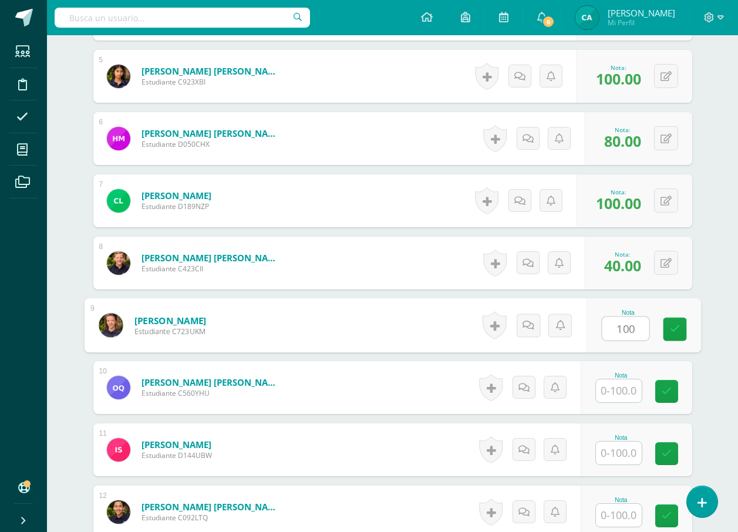 Image resolution: width=738 pixels, height=532 pixels. Describe the element at coordinates (182, 18) in the screenshot. I see `input: Busca un usuario...` at that location.